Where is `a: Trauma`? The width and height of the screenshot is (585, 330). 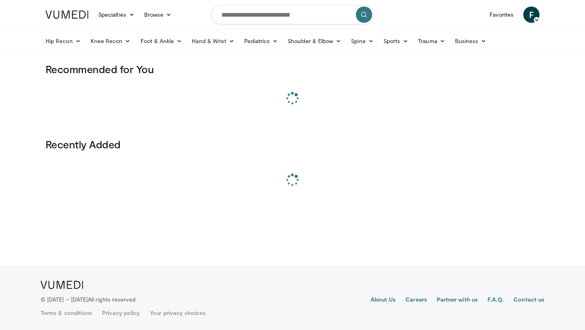 a: Trauma is located at coordinates (431, 41).